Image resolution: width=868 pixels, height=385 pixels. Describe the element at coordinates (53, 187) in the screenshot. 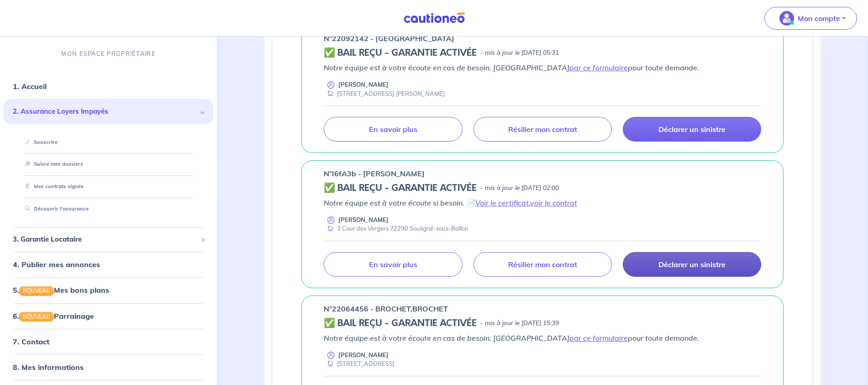

I see `a: Mes contrats signés` at that location.